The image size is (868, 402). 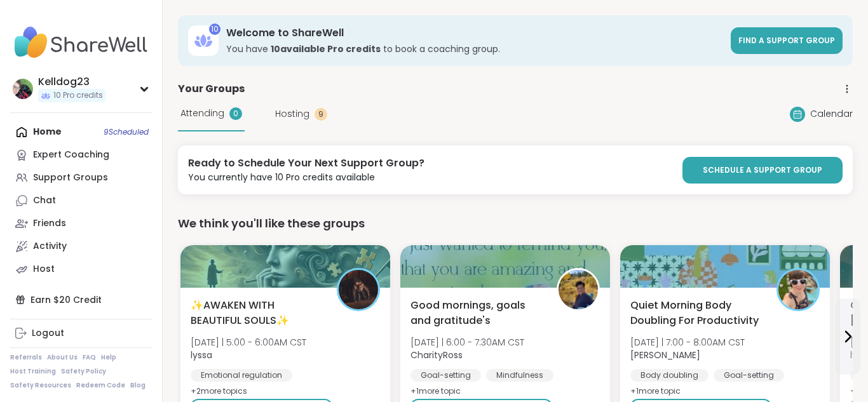 What do you see at coordinates (763, 170) in the screenshot?
I see `span: SCHEDULE A SUPPORT GROUP` at bounding box center [763, 170].